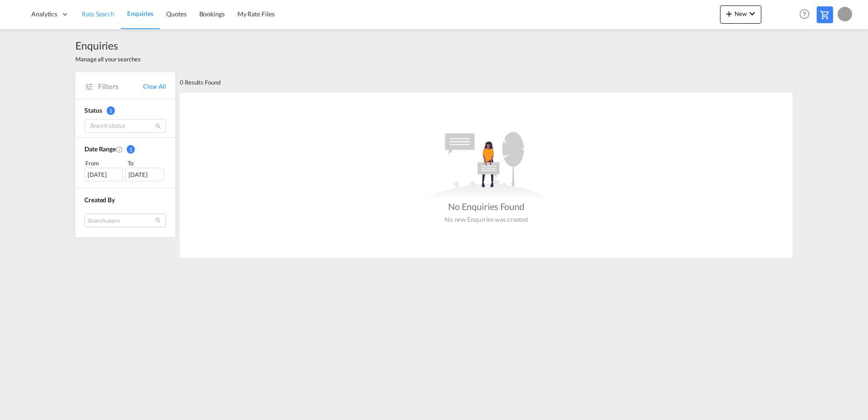 This screenshot has height=420, width=868. Describe the element at coordinates (158, 126) in the screenshot. I see `md-icon: icon-magnify` at that location.